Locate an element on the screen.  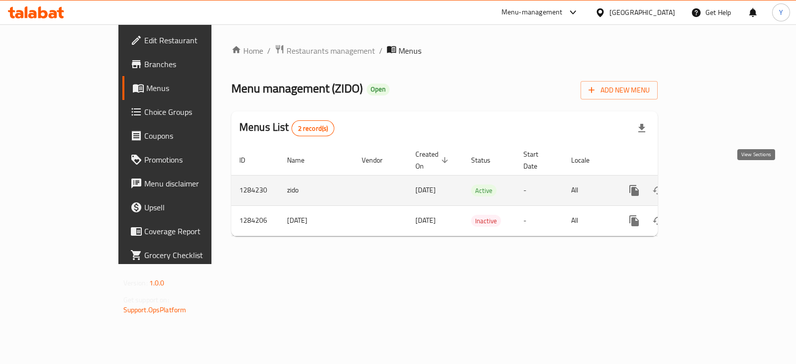
span: Vendor is located at coordinates (379, 160).